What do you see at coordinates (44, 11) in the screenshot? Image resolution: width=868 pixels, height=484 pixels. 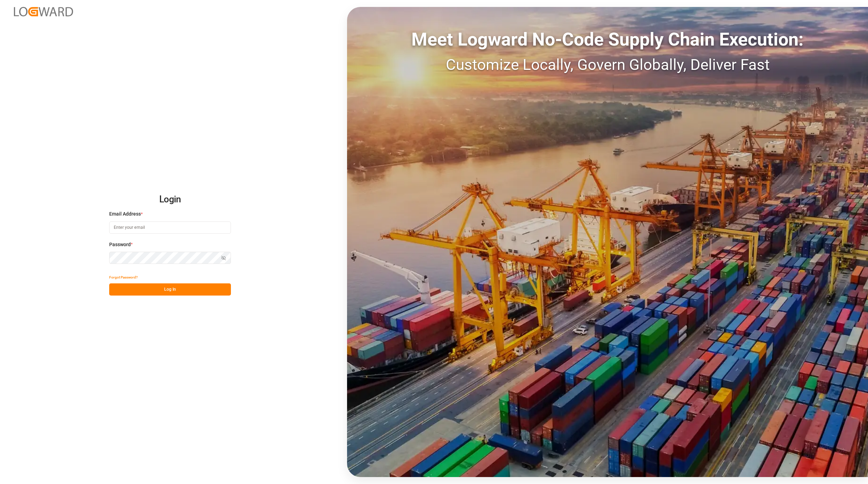 I see `img: Logward_new_orange.png` at bounding box center [44, 11].